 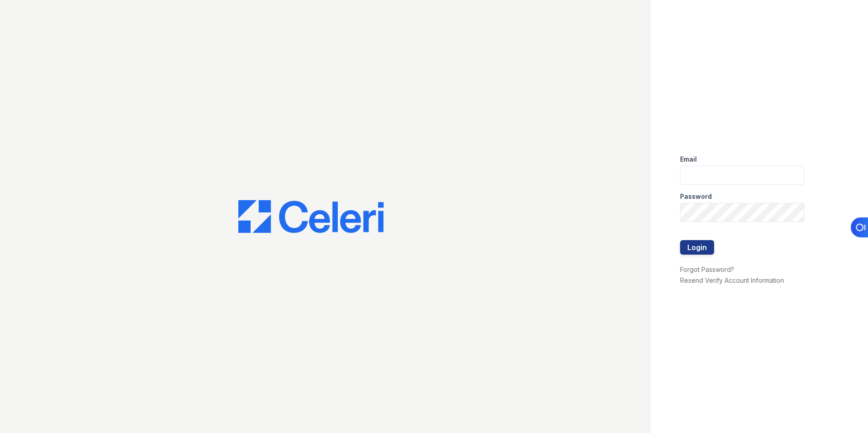 What do you see at coordinates (697, 248) in the screenshot?
I see `button: Login` at bounding box center [697, 248].